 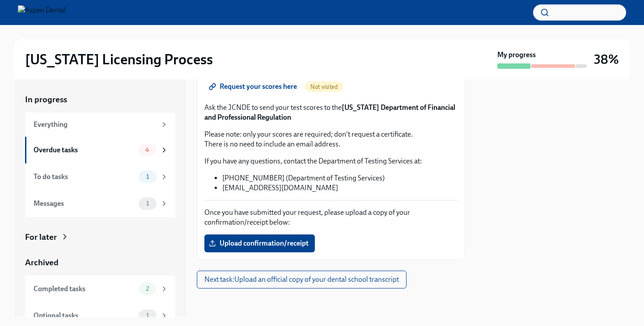 What do you see at coordinates (254, 87) in the screenshot?
I see `span: Request your scores here` at bounding box center [254, 87].